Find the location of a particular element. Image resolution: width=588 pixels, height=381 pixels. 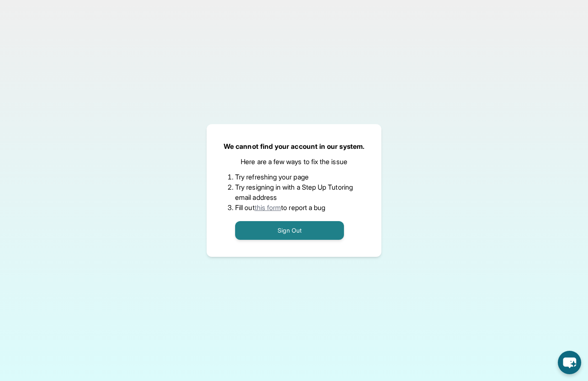

li: Try resigning in with a Step Up Tutoring email address is located at coordinates (294, 192).